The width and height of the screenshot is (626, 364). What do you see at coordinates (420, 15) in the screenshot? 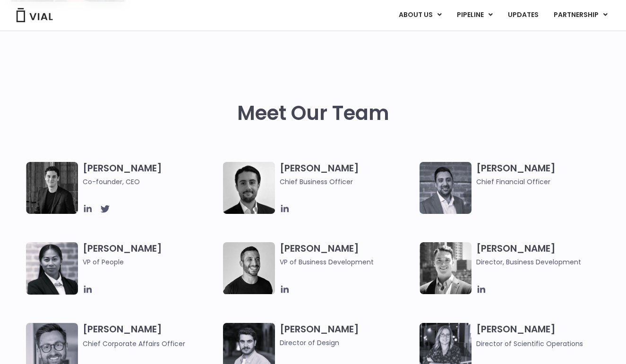
I see `a: ABOUT USMenu Toggle` at bounding box center [420, 15].